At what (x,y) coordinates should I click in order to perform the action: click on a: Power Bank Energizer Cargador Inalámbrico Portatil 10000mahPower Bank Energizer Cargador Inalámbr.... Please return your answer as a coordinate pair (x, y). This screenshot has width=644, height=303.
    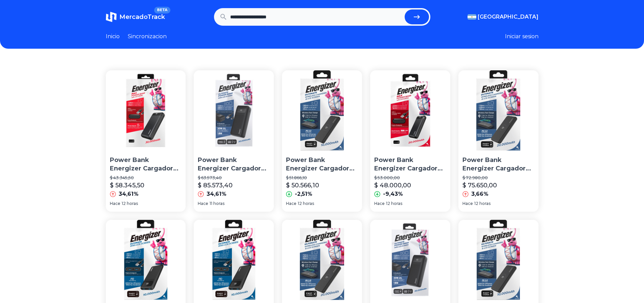
    Looking at the image, I should click on (322, 141).